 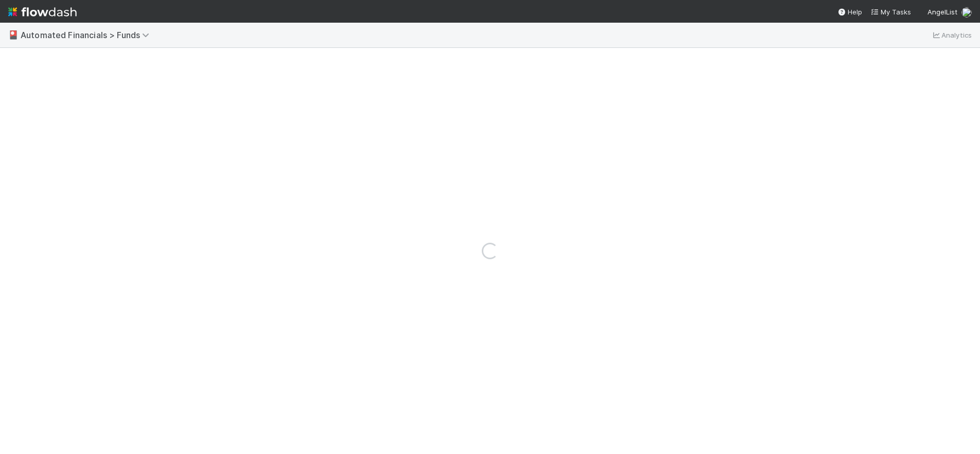 What do you see at coordinates (87, 35) in the screenshot?
I see `span: Automated Financials > Funds` at bounding box center [87, 35].